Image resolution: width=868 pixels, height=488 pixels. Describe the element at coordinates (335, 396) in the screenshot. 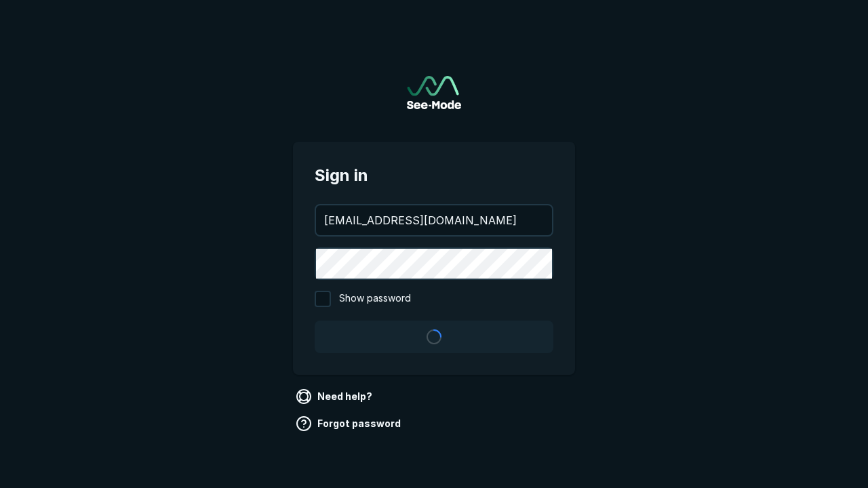

I see `a: Need help?` at that location.